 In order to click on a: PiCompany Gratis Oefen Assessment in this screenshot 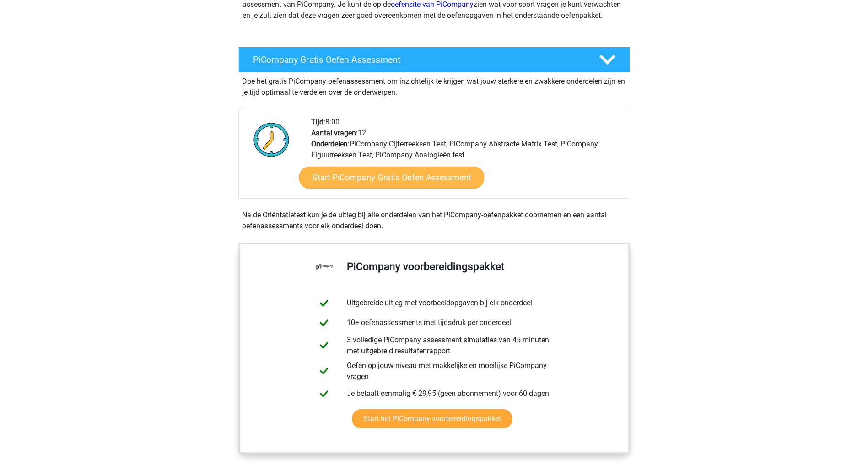, I will do `click(434, 59)`.